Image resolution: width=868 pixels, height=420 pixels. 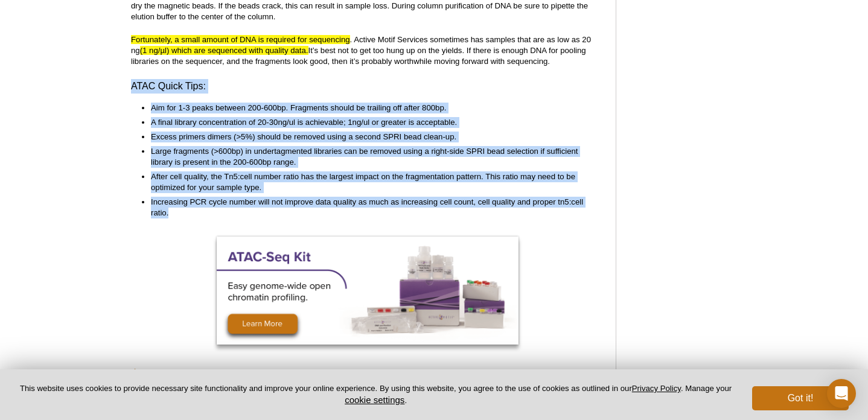 I want to click on p: This website uses cookies to provide necessary site functionality and improve your online experie..., so click(x=375, y=394).